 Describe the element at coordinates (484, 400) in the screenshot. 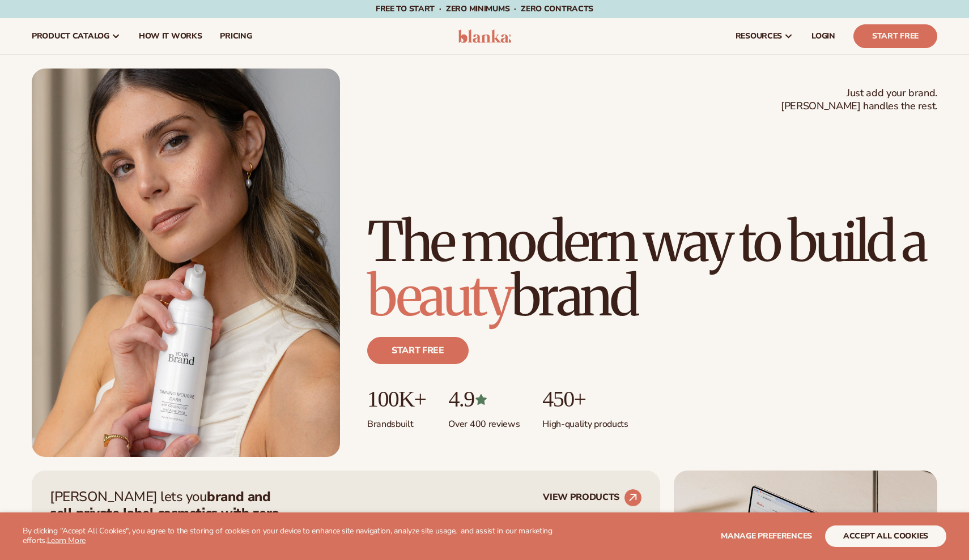

I see `p: 4.9` at that location.